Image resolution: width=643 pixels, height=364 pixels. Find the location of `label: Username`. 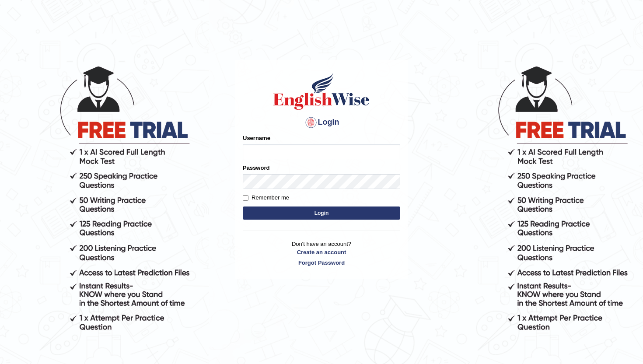

label: Username is located at coordinates (256, 137).